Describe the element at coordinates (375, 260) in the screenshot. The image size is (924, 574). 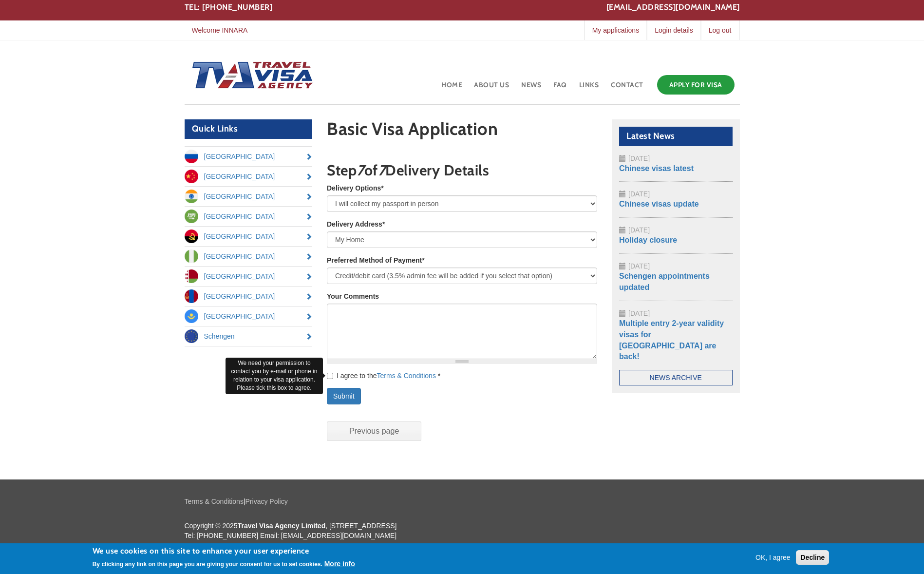
I see `label: Preferred Method of Payment` at that location.